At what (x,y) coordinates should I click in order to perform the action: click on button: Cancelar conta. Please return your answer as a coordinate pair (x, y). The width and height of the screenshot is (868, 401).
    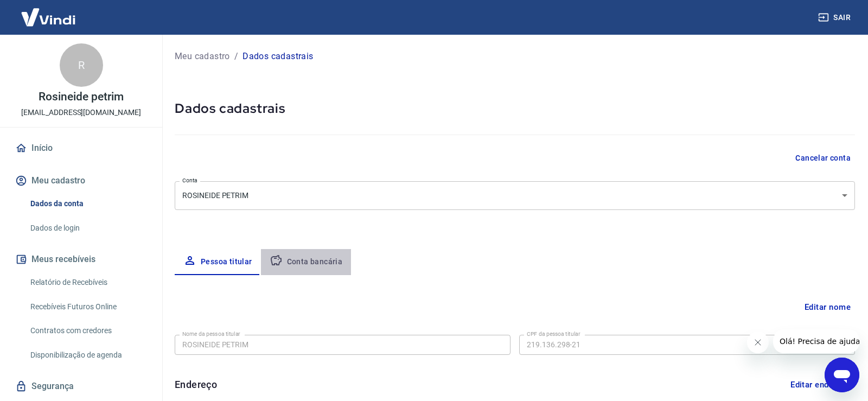
    Looking at the image, I should click on (823, 158).